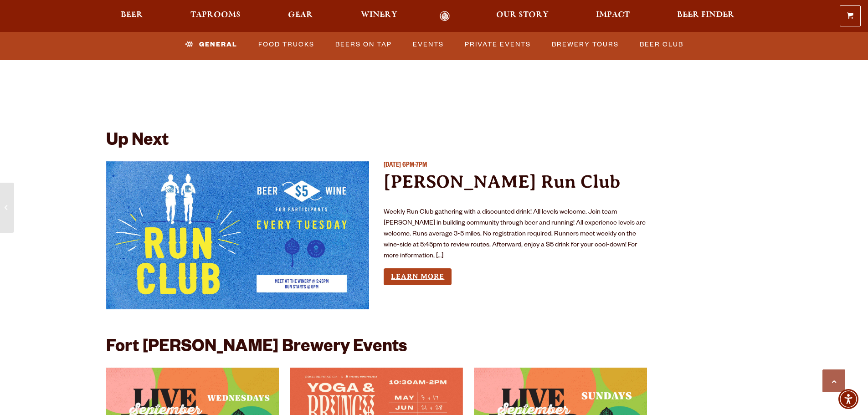 The height and width of the screenshot is (415, 868). I want to click on a: Winery, so click(379, 16).